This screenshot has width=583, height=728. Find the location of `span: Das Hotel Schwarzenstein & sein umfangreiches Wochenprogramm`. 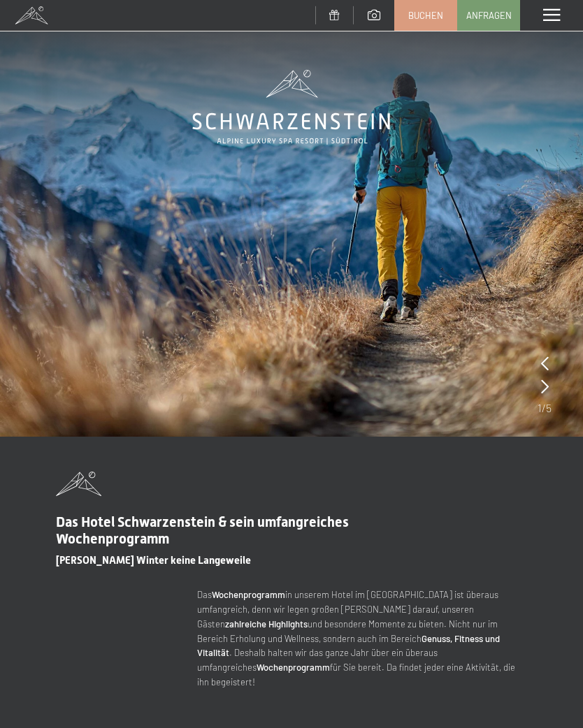

span: Das Hotel Schwarzenstein & sein umfangreiches Wochenprogramm is located at coordinates (202, 530).